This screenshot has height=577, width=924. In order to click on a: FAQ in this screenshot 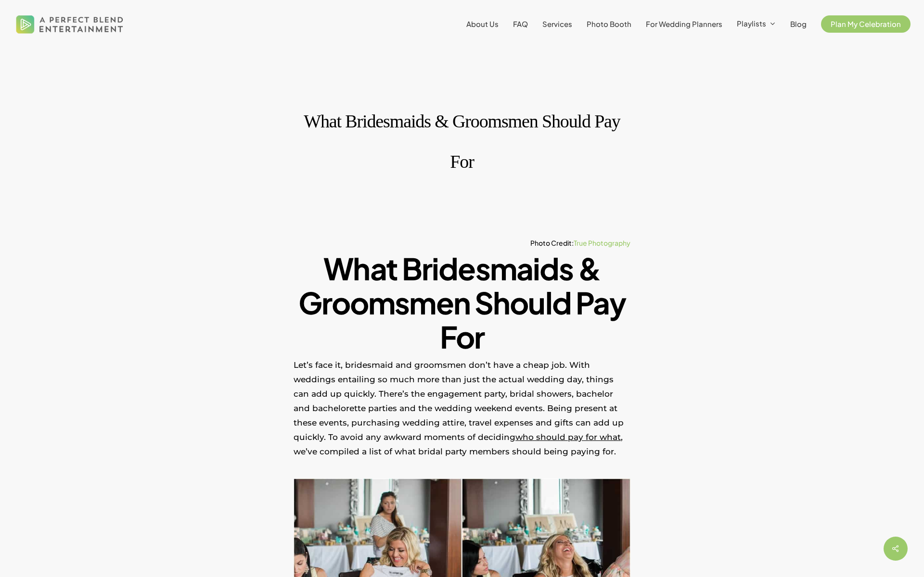, I will do `click(520, 24)`.